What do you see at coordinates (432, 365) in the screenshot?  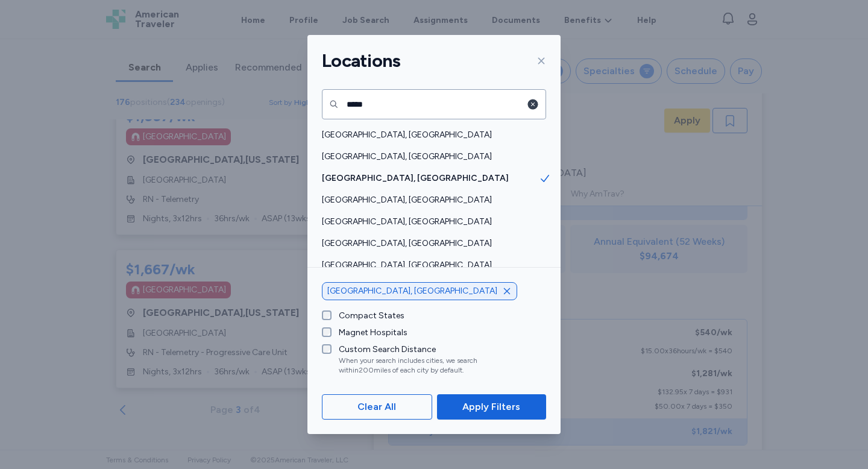 I see `div: When your search includes cities, we search within 200 miles of each city by default.` at bounding box center [432, 365].